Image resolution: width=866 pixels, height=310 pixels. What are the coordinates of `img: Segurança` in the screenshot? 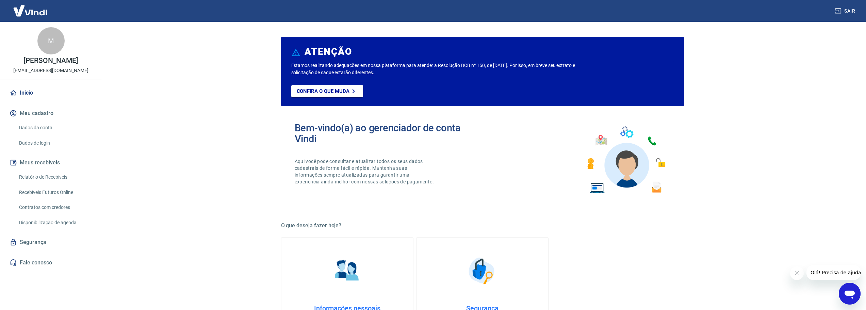 It's located at (482, 271).